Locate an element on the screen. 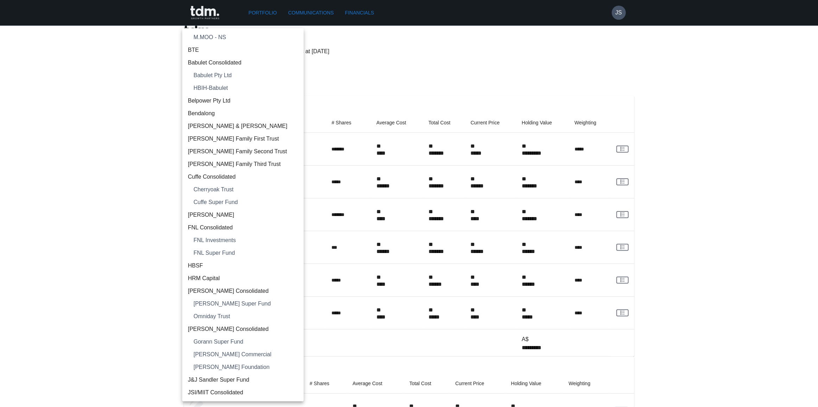 This screenshot has width=818, height=407. span: Cuffe Consolidated is located at coordinates (243, 177).